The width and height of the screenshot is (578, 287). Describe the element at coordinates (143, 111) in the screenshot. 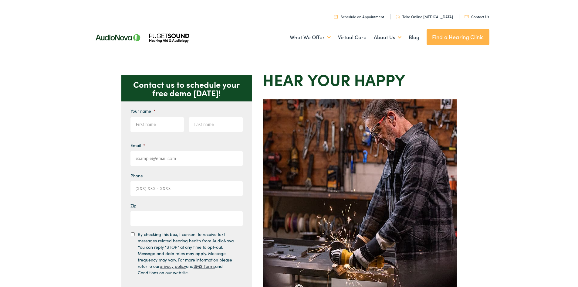

I see `label: Your name` at that location.